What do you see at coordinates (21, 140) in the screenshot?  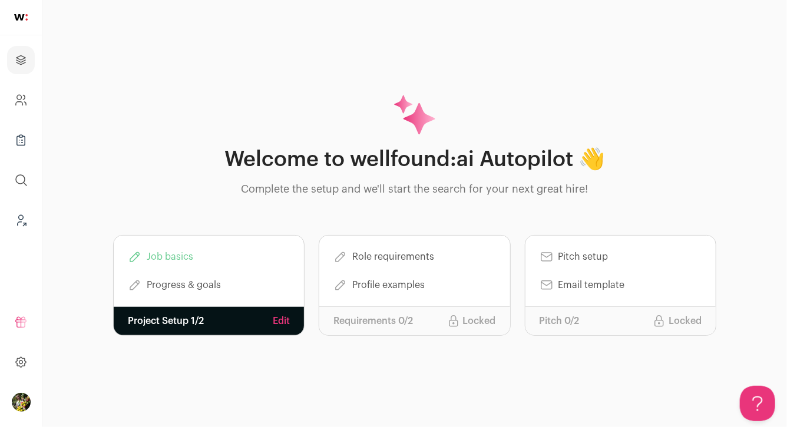 I see `a: Company Lists` at bounding box center [21, 140].